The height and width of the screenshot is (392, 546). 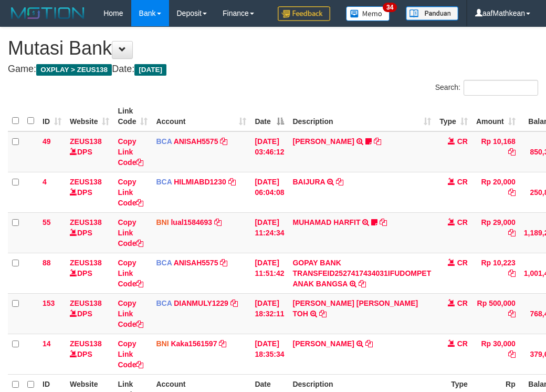 What do you see at coordinates (52, 116) in the screenshot?
I see `th: ID: activate to sort column ascending` at bounding box center [52, 116].